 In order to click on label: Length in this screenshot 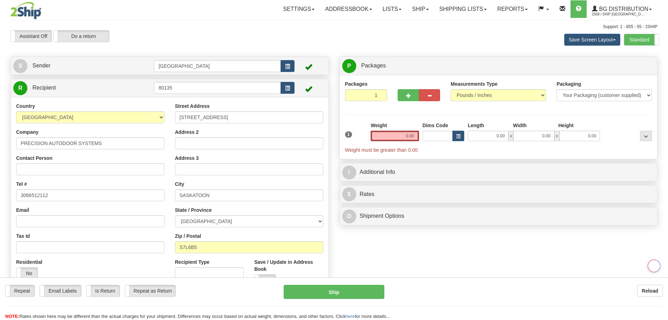, I will do `click(476, 125)`.